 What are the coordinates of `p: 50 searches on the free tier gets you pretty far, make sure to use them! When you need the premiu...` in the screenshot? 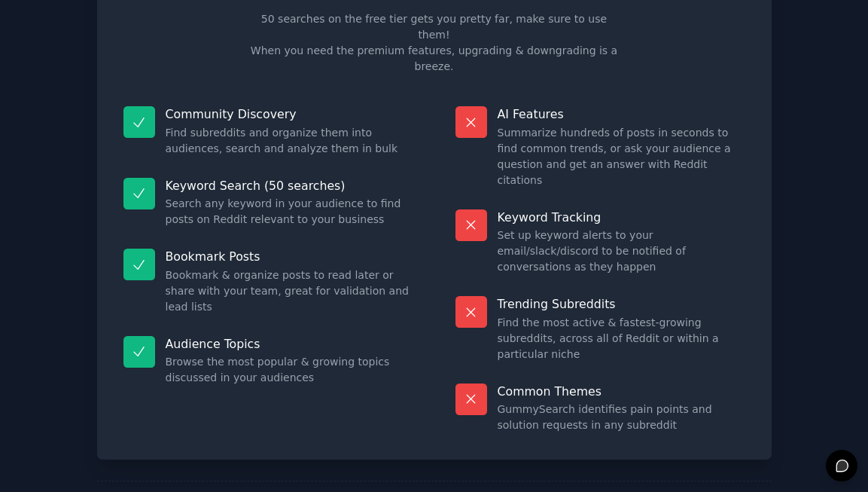 It's located at (434, 43).